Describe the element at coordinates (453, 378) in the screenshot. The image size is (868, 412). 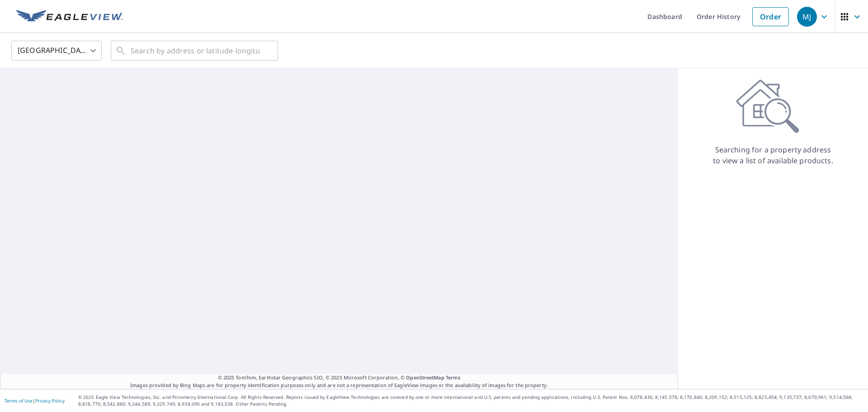
I see `a: Terms` at that location.